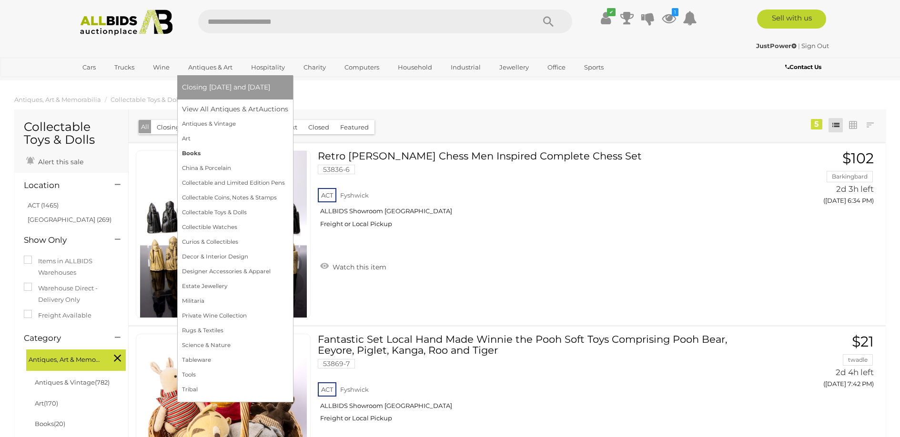 The image size is (900, 437). Describe the element at coordinates (268, 67) in the screenshot. I see `a: Hospitality` at that location.